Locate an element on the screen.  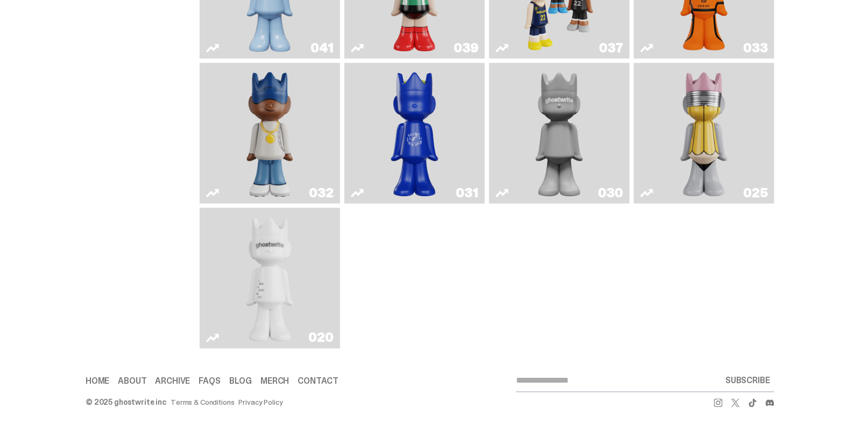
a: Archive is located at coordinates (173, 382).